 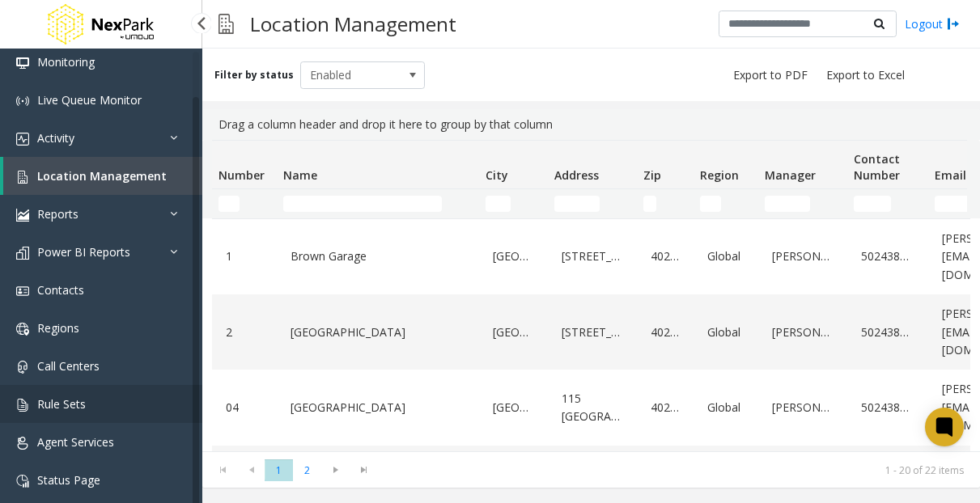 What do you see at coordinates (788, 204) in the screenshot?
I see `input: Manager Filter` at bounding box center [788, 204].